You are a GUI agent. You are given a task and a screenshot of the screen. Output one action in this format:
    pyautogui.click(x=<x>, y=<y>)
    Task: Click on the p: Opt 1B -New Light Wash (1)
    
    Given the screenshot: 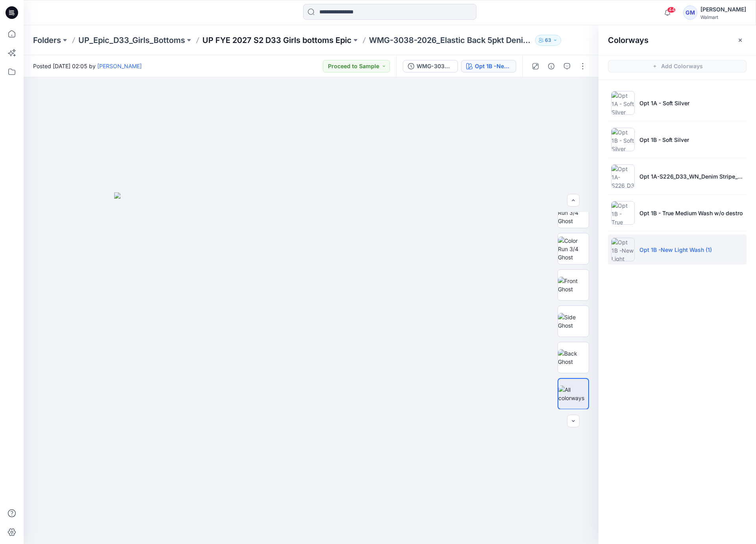 What is the action you would take?
    pyautogui.click(x=676, y=249)
    